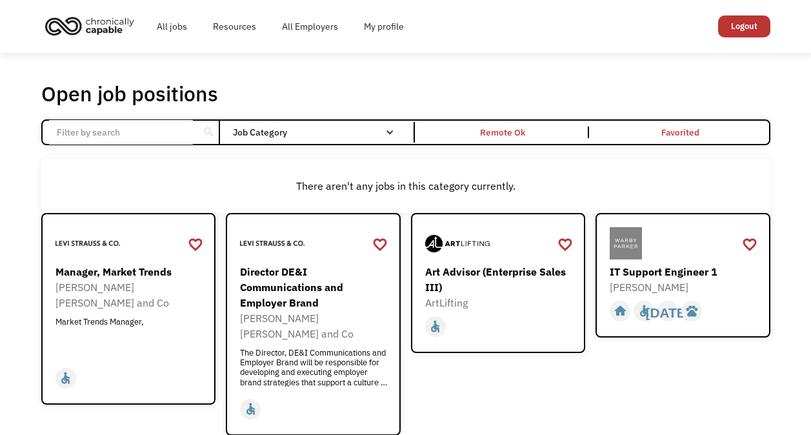 This screenshot has height=435, width=811. I want to click on a: Resources, so click(234, 26).